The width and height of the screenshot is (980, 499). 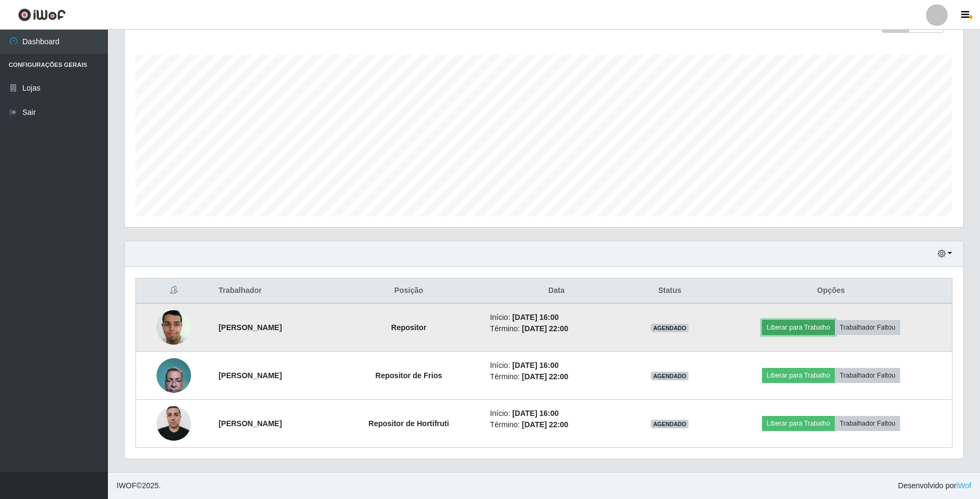 What do you see at coordinates (409, 328) in the screenshot?
I see `strong: Repositor` at bounding box center [409, 328].